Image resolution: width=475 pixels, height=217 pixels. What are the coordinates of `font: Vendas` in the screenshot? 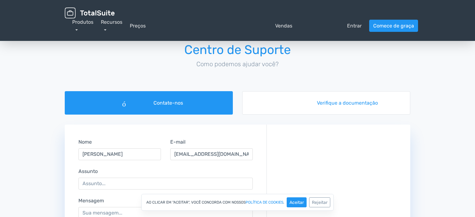 It's located at (284, 26).